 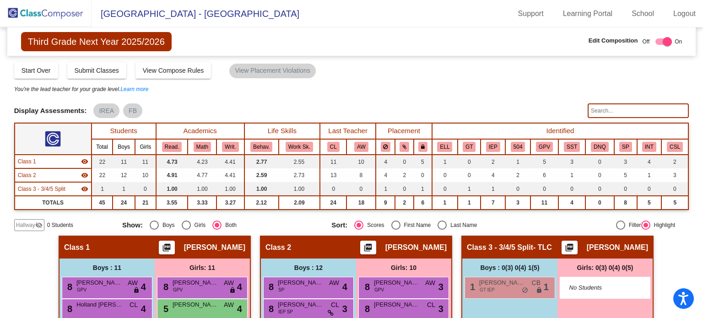 I want to click on th: Academics, so click(x=200, y=131).